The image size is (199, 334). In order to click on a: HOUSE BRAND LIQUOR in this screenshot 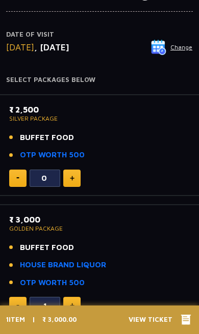, I will do `click(63, 265)`.